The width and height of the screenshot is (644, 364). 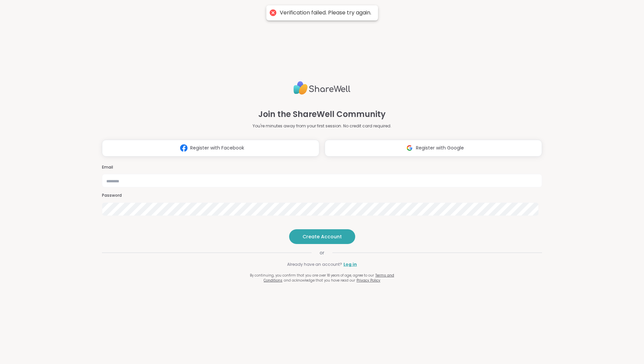 I want to click on button: Register with Google, so click(x=433, y=149).